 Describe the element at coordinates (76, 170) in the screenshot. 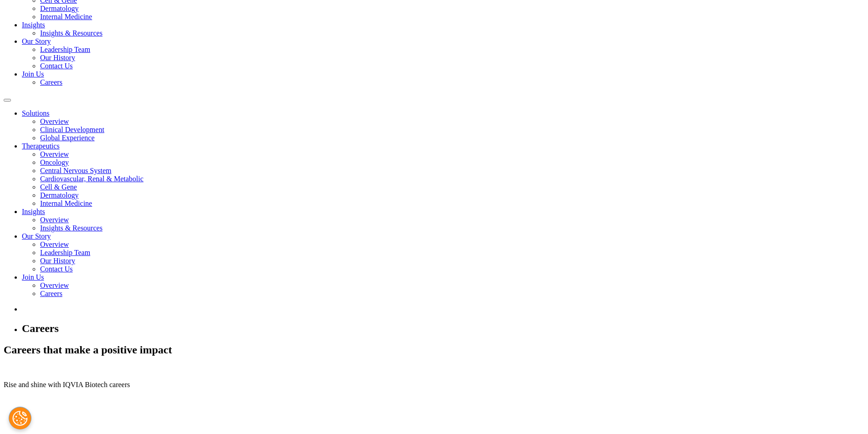

I see `a: Central Nervous System` at that location.